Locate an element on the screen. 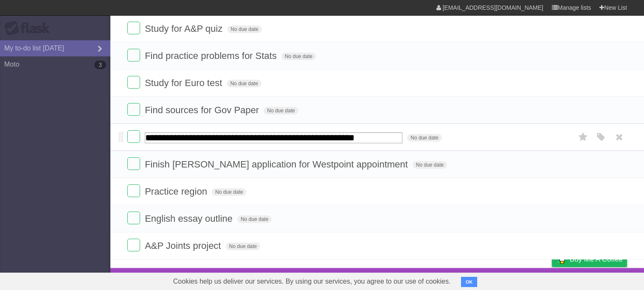  span: English essay outline is located at coordinates (190, 218).